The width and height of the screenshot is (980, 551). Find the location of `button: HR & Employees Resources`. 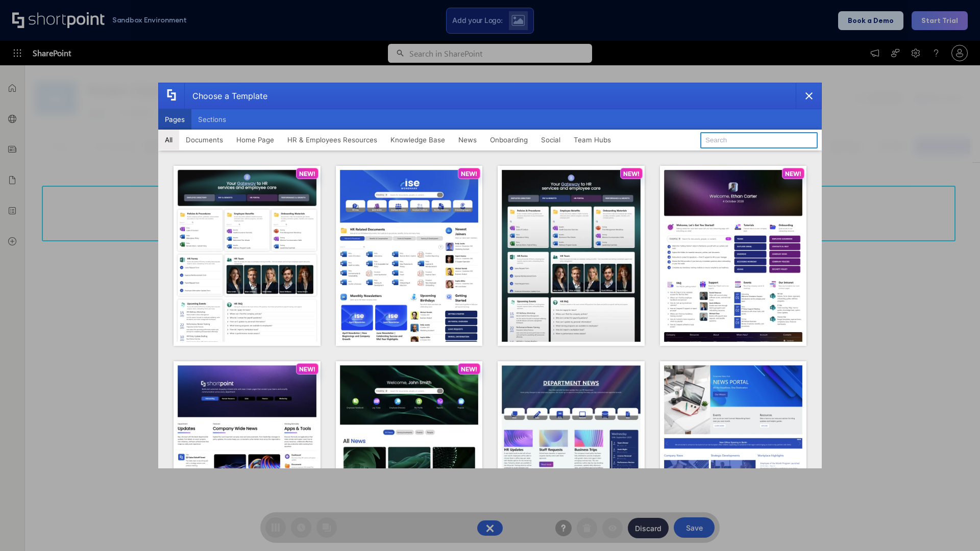

button: HR & Employees Resources is located at coordinates (332, 140).